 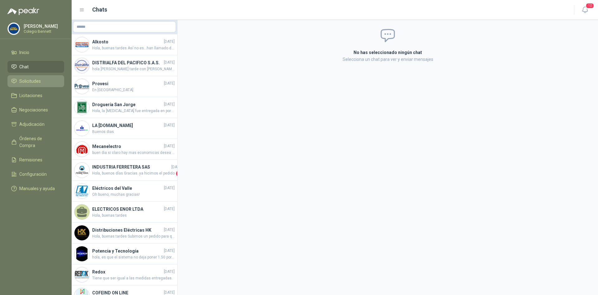 What do you see at coordinates (590, 6) in the screenshot?
I see `span: 10` at bounding box center [590, 6].